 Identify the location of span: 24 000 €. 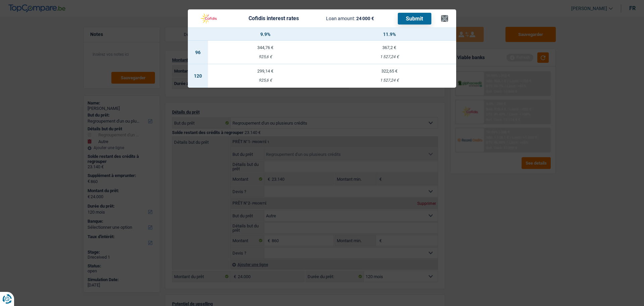
(365, 19).